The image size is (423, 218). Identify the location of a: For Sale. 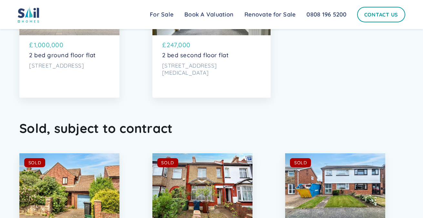
(161, 15).